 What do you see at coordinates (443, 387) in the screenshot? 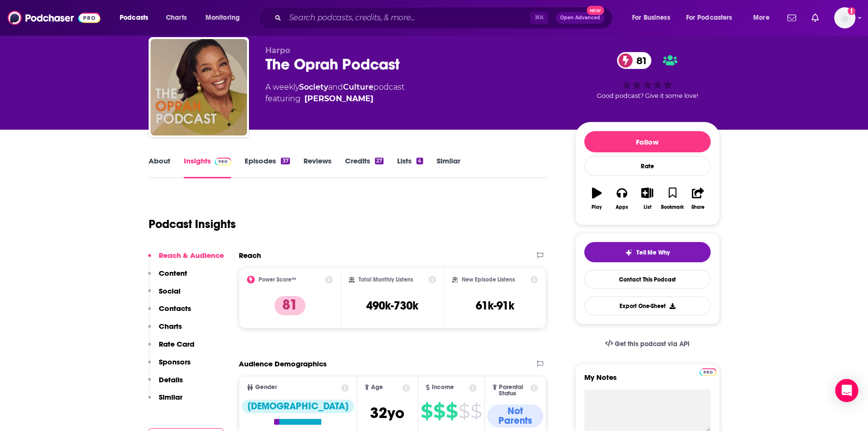
I see `span: Income` at bounding box center [443, 387].